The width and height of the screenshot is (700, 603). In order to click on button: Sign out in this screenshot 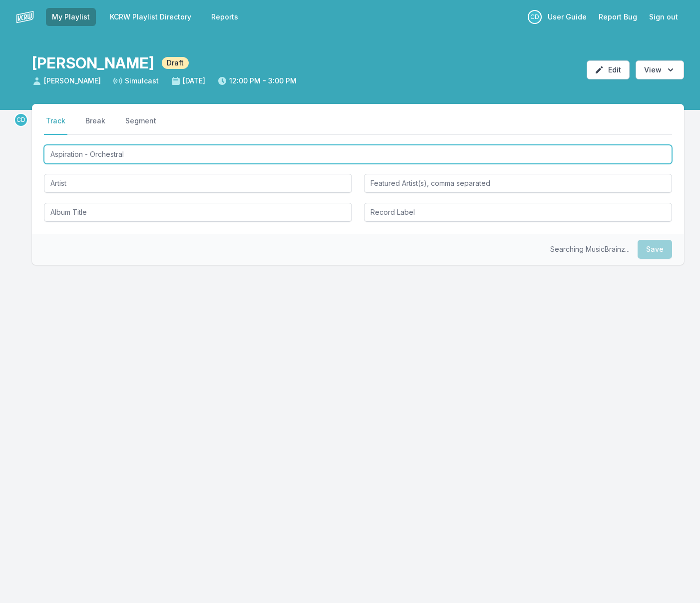, I will do `click(664, 17)`.